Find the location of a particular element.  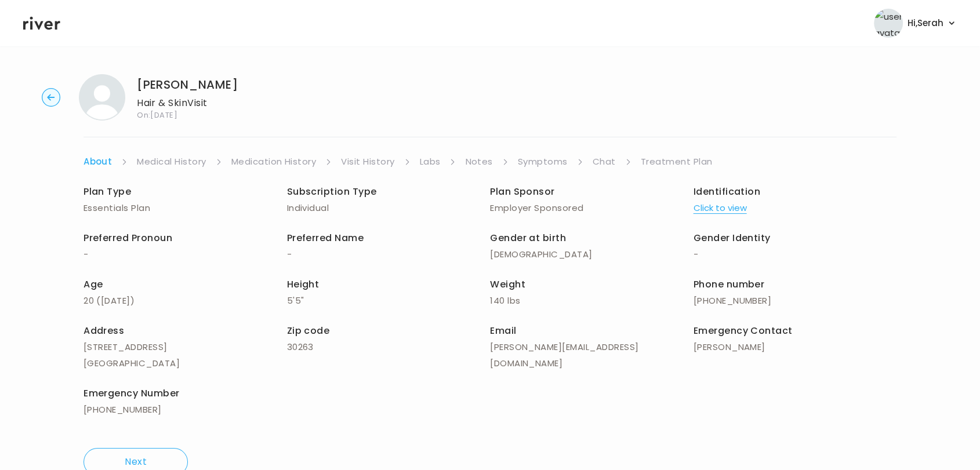

span: Zip code is located at coordinates (308, 330).